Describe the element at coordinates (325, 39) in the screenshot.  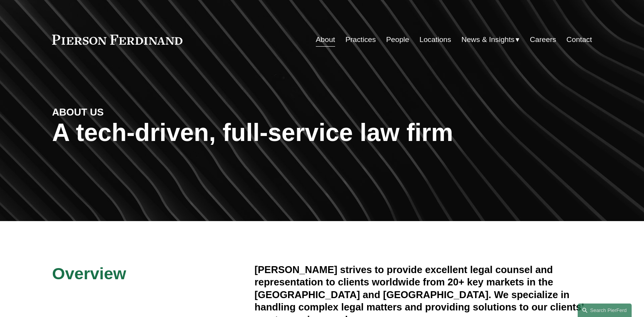
I see `a: About` at that location.